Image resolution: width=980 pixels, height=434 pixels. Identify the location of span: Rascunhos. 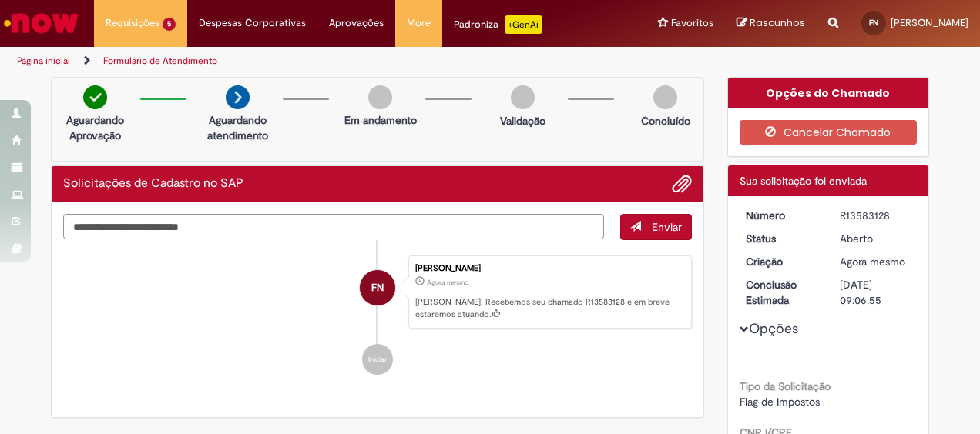
(777, 22).